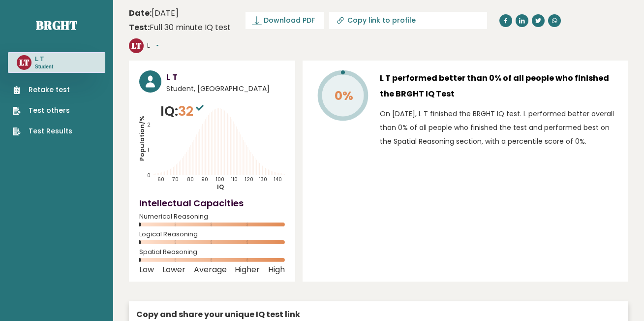 The height and width of the screenshot is (321, 644). I want to click on tspan: 140, so click(279, 179).